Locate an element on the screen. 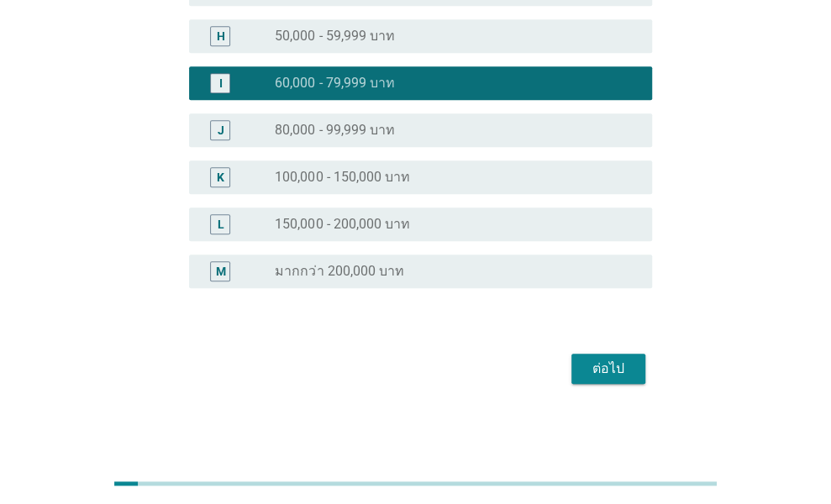 This screenshot has height=504, width=831. div: L is located at coordinates (220, 223).